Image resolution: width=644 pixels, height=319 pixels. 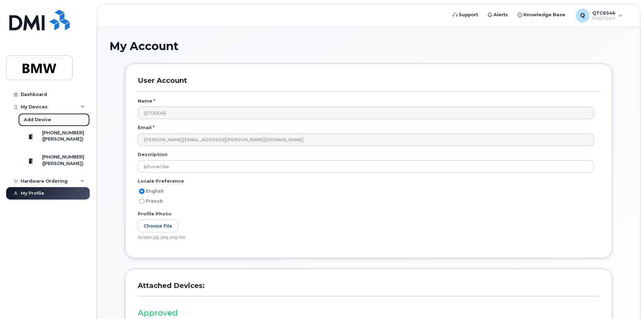 I want to click on div: Accepts jpg, jpeg, png files, so click(x=366, y=237).